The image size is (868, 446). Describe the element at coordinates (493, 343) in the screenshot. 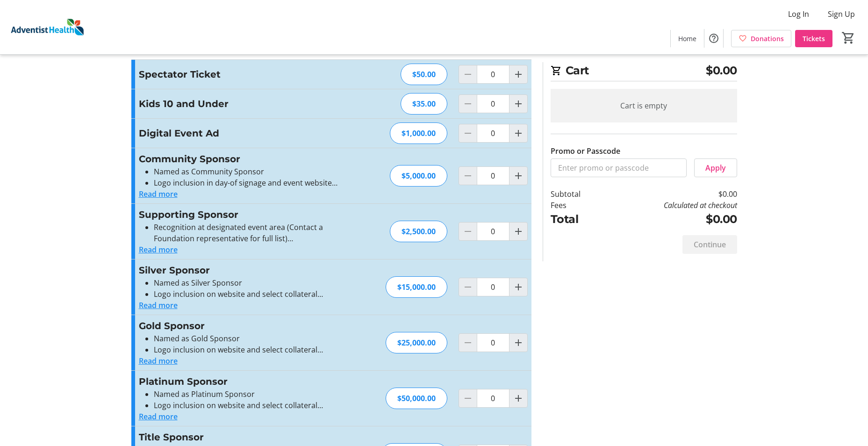

I see `input: Gold Sponsor Quantity` at that location.